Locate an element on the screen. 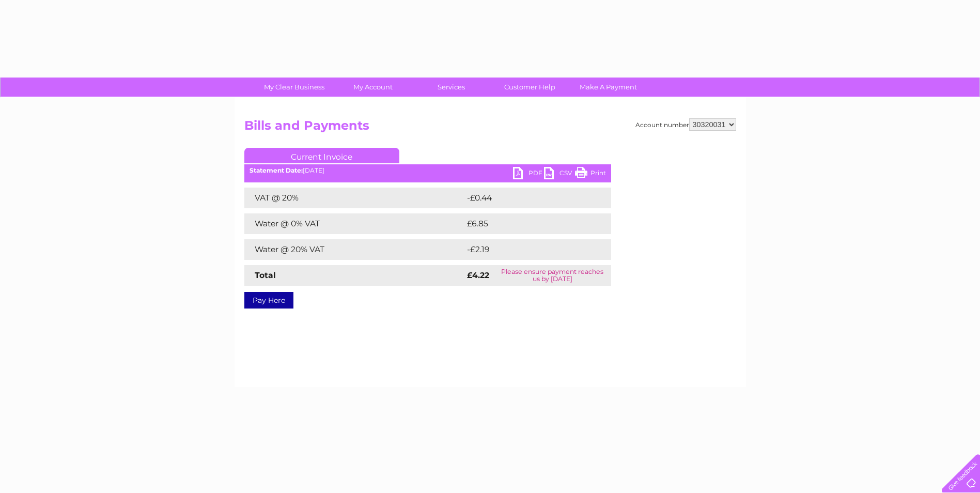 The width and height of the screenshot is (980, 493). td: £6.85 is located at coordinates (526, 224).